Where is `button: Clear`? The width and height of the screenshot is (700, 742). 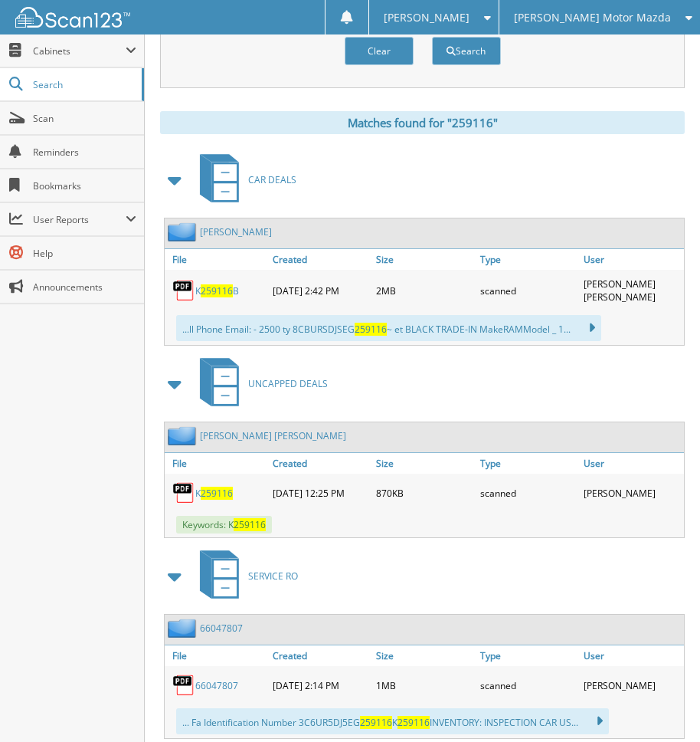 button: Clear is located at coordinates (379, 51).